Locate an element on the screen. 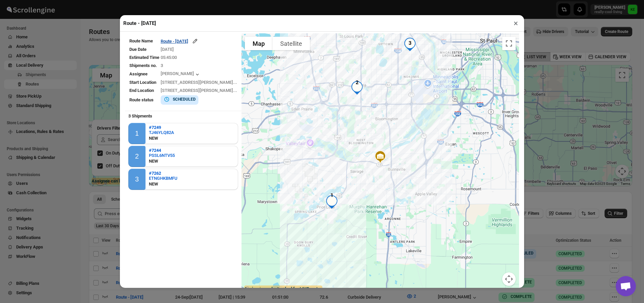  b: 3 Shipments is located at coordinates (140, 116).